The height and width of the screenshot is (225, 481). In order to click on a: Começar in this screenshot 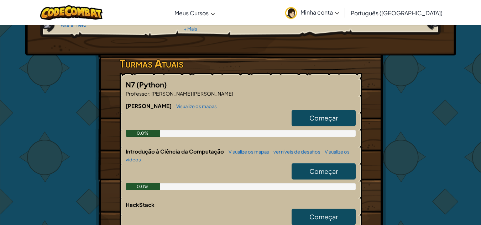, I will do `click(324, 217)`.